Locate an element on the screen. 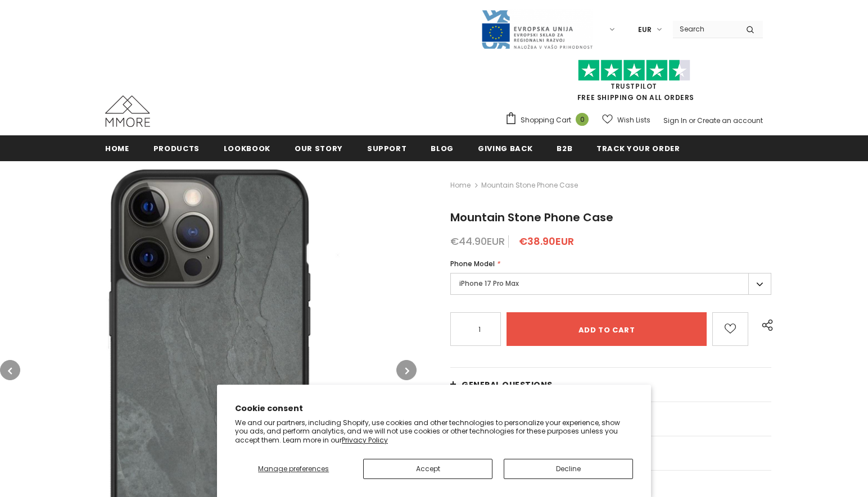 The height and width of the screenshot is (497, 868). span: or is located at coordinates (692, 120).